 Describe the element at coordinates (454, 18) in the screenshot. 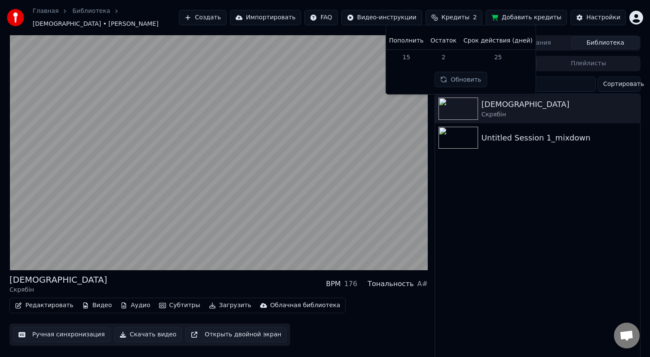

I see `button: Кредиты2` at that location.